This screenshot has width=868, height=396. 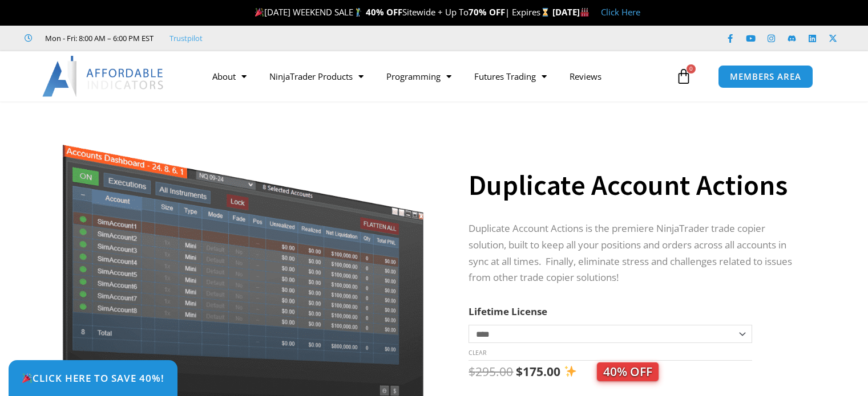 What do you see at coordinates (419, 77) in the screenshot?
I see `a: Programming` at bounding box center [419, 77].